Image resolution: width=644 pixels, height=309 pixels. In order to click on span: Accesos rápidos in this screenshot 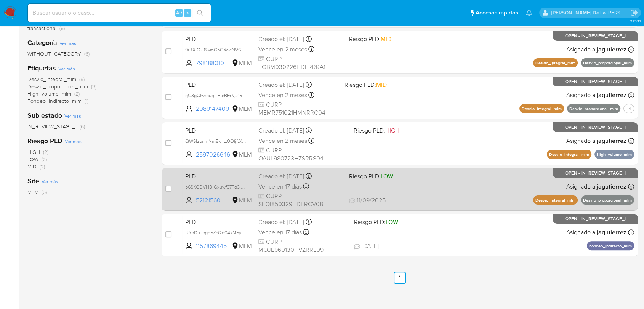, I will do `click(497, 13)`.